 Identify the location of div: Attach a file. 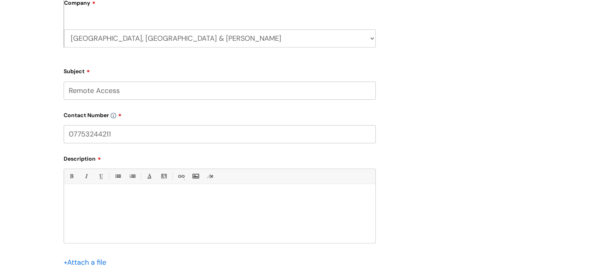
(87, 262).